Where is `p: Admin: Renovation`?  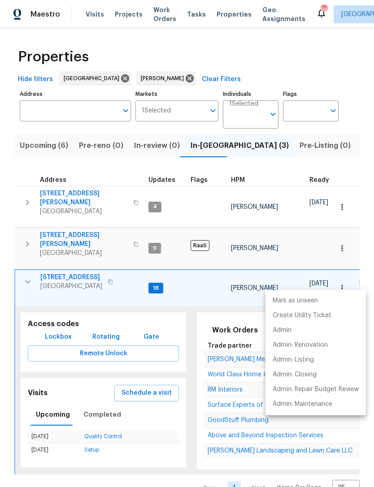
p: Admin: Renovation is located at coordinates (300, 345).